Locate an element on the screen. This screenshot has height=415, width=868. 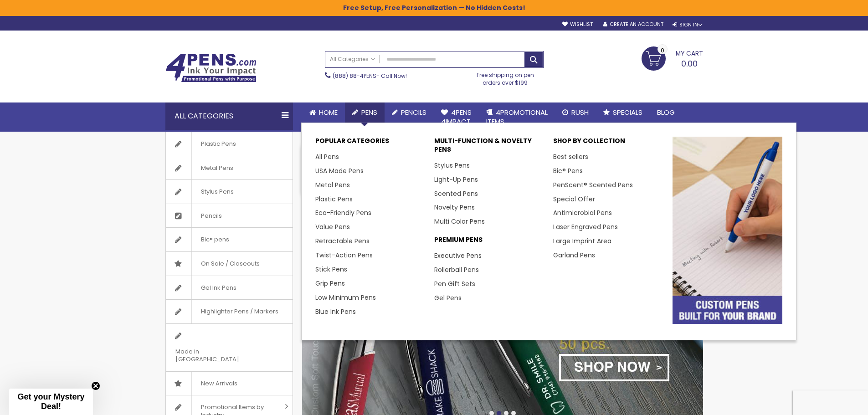
a: (888) 88-4PENS is located at coordinates (355, 76).